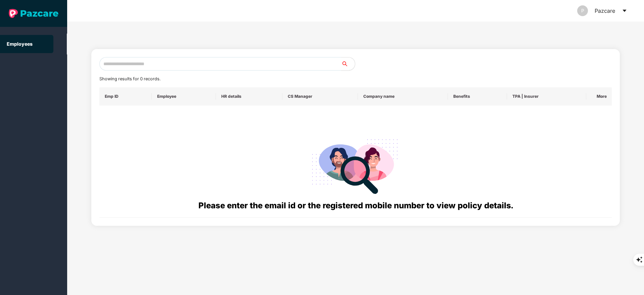 The width and height of the screenshot is (644, 295). Describe the element at coordinates (348, 64) in the screenshot. I see `button: search` at that location.